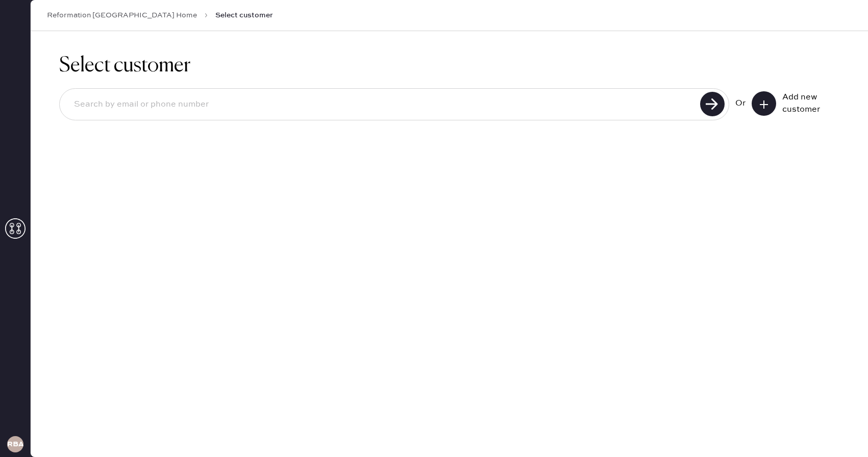  What do you see at coordinates (381, 105) in the screenshot?
I see `input: Search by email or phone number` at bounding box center [381, 105].